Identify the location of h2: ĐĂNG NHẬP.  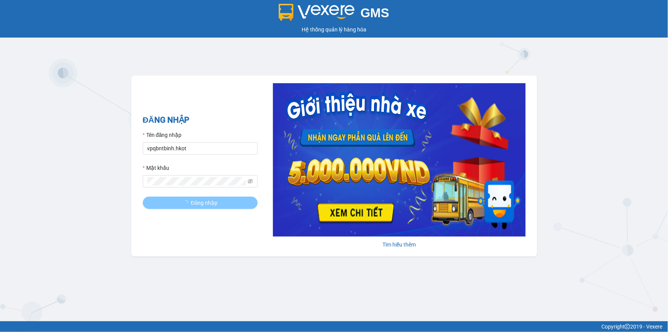
(200, 120).